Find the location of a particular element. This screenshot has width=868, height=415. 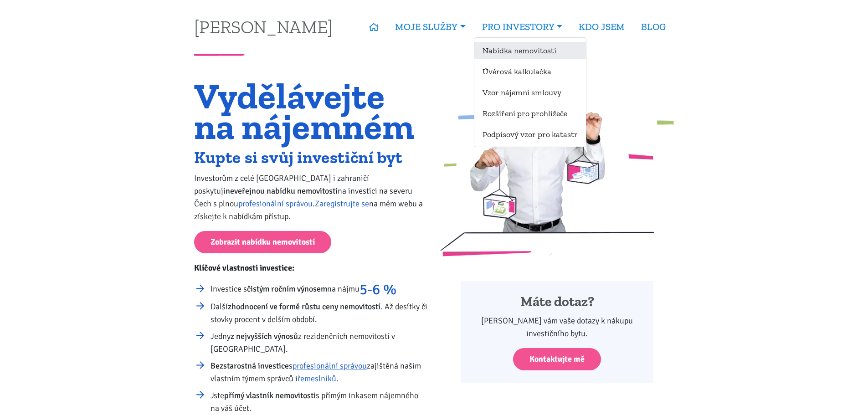

a: Zobrazit nabídku nemovitostí is located at coordinates (263, 242).